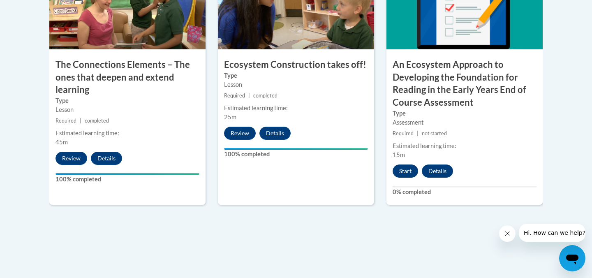 The image size is (592, 278). I want to click on button: Start, so click(405, 171).